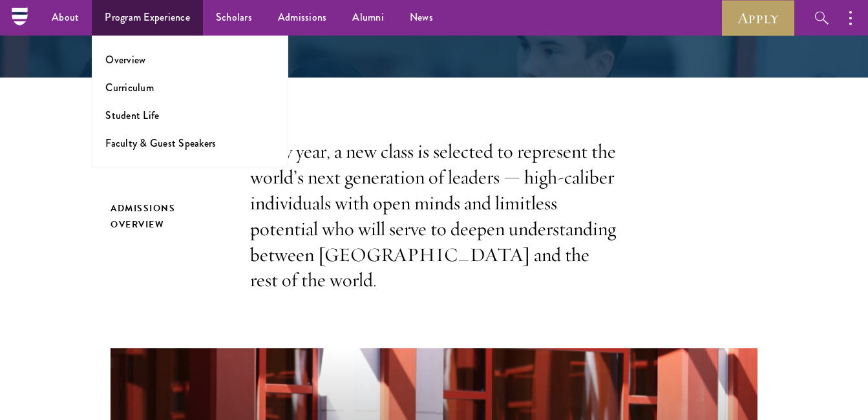  What do you see at coordinates (125, 60) in the screenshot?
I see `a: Overview` at bounding box center [125, 60].